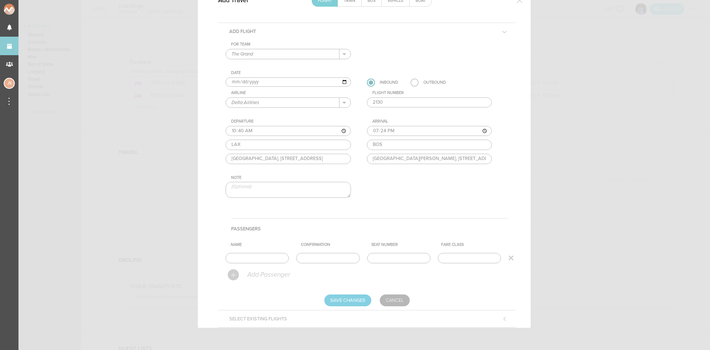 This screenshot has height=350, width=710. I want to click on h4: Passengers, so click(370, 228).